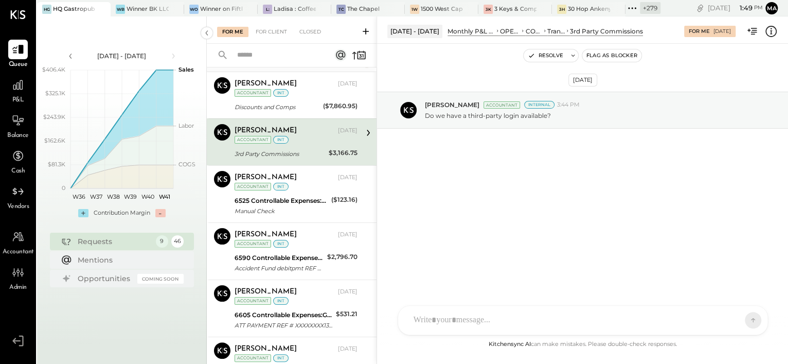 The height and width of the screenshot is (364, 788). I want to click on button: Ma, so click(772, 8).